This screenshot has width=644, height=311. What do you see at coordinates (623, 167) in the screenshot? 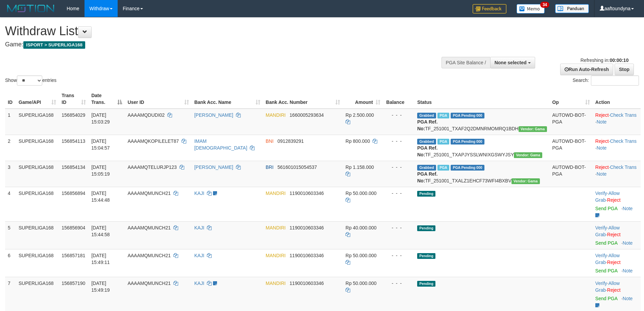
I see `a: Check Trans` at bounding box center [623, 167].